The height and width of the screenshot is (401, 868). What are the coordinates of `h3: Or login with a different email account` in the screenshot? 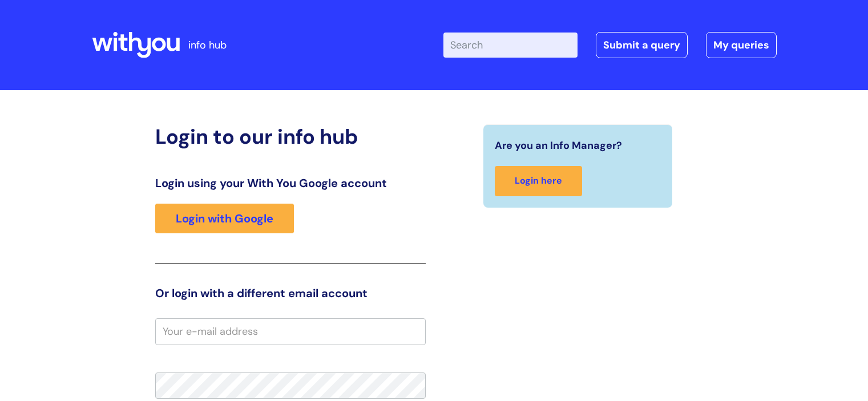 It's located at (291, 293).